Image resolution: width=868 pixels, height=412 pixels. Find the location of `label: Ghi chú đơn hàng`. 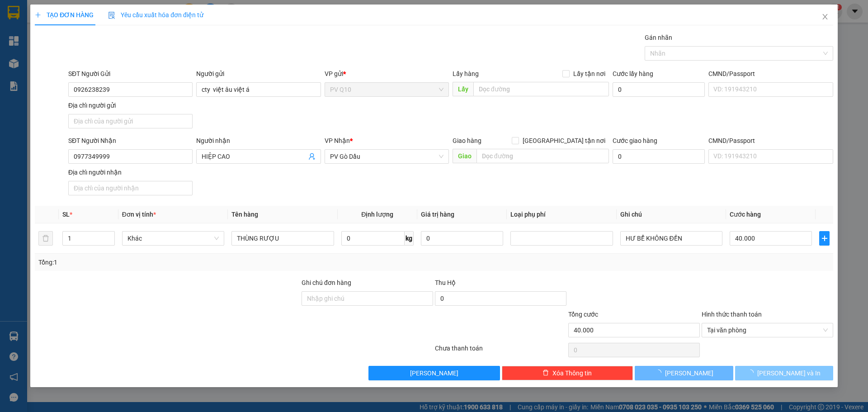

label: Ghi chú đơn hàng is located at coordinates (327, 283).